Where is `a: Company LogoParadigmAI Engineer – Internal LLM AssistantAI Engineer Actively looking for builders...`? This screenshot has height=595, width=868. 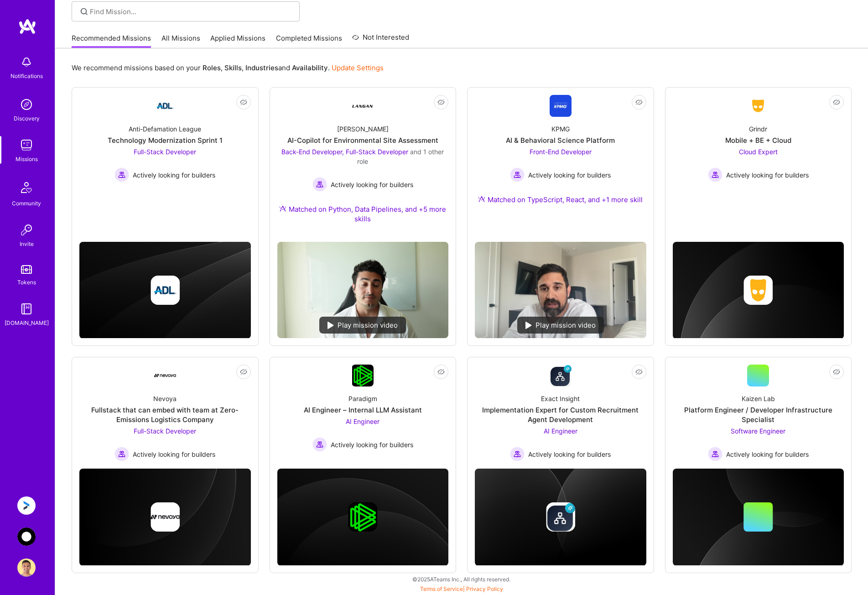 a: Company LogoParadigmAI Engineer – Internal LLM AssistantAI Engineer Actively looking for builders... is located at coordinates (363, 413).